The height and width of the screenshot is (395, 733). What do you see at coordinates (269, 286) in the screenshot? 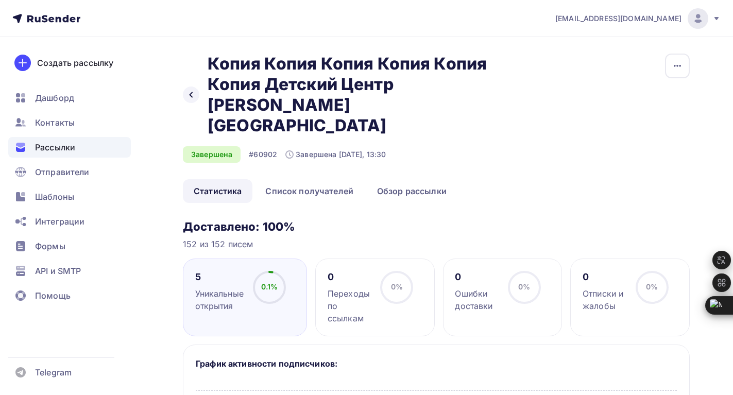
I see `span: 0.1%` at bounding box center [269, 286].